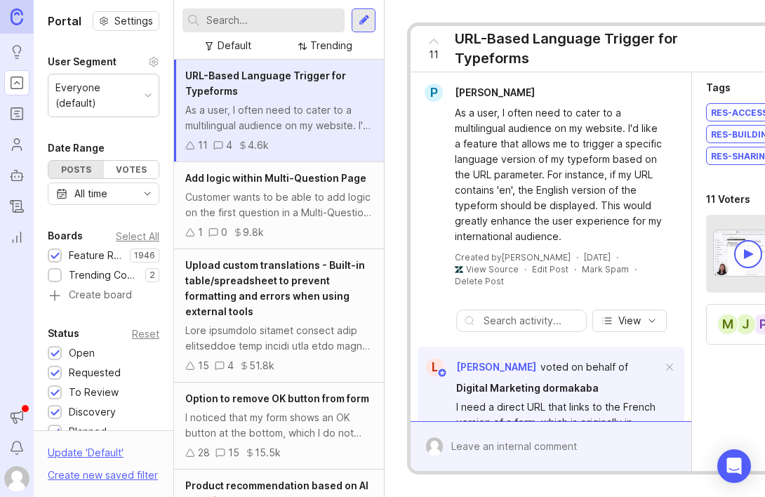 The height and width of the screenshot is (497, 765). Describe the element at coordinates (279, 425) in the screenshot. I see `div: I noticed that my form shows an OK button at the bottom, which I do not want. It would be great i...` at that location.